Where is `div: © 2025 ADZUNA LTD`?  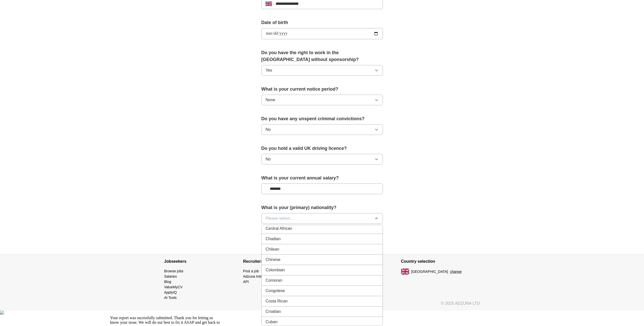 div: © 2025 ADZUNA LTD is located at coordinates (322, 306).